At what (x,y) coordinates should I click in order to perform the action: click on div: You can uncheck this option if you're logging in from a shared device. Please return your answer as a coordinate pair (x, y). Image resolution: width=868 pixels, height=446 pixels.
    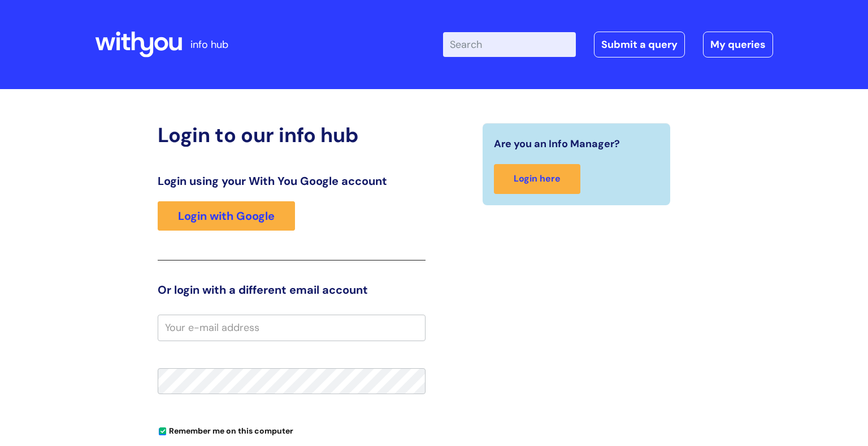
    Looking at the image, I should click on (292, 431).